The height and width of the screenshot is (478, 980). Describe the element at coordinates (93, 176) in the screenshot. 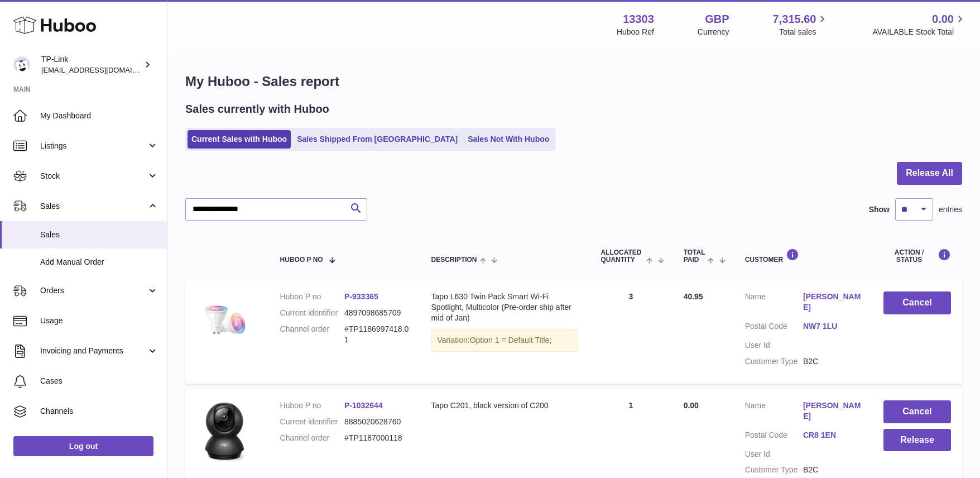

I see `span: Stock` at that location.